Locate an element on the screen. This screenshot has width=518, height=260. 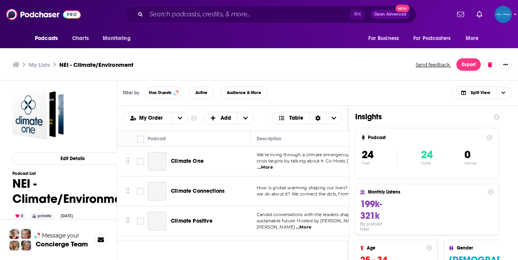
h3: Concierge Team is located at coordinates (62, 244).